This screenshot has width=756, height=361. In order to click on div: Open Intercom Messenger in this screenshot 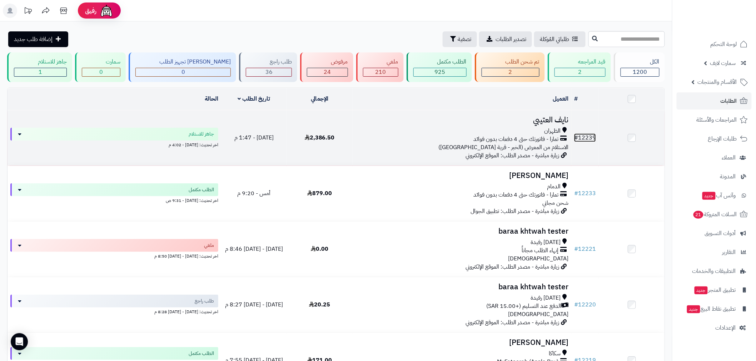, I will do `click(19, 342)`.